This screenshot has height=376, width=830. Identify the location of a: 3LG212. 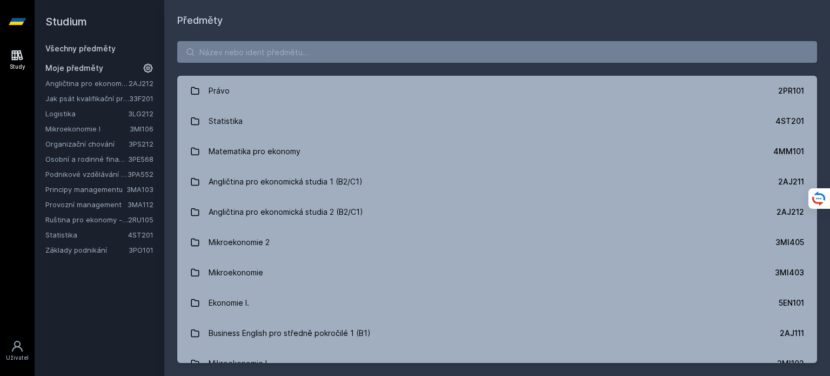
(141, 113).